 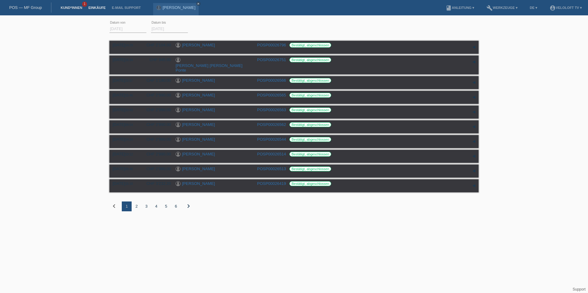 I want to click on i: close, so click(x=198, y=4).